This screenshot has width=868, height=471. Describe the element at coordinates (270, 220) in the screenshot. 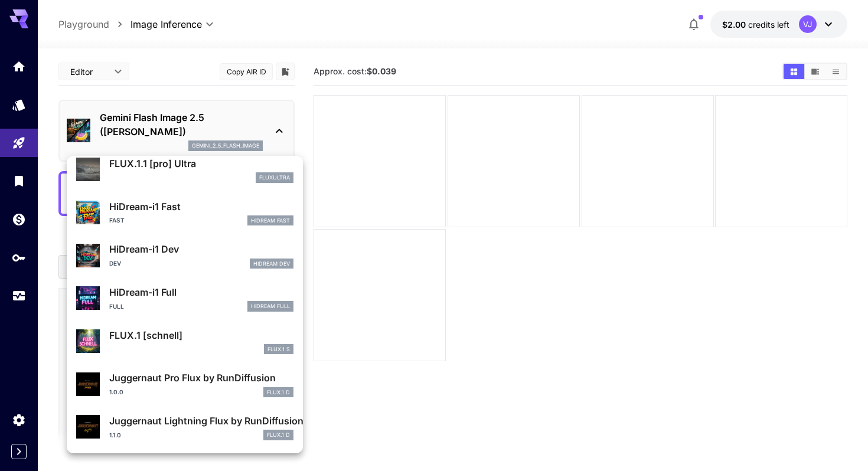

I see `p: HiDream Fast` at that location.